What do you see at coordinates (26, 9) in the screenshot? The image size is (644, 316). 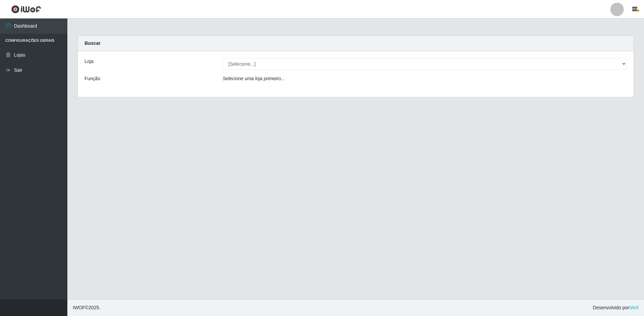 I see `img: CoreUI Logo` at bounding box center [26, 9].